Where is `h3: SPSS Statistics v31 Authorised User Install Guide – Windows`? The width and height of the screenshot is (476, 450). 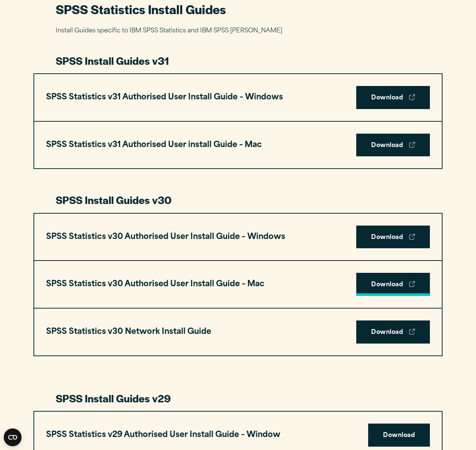
h3: SPSS Statistics v31 Authorised User Install Guide – Windows is located at coordinates (164, 97).